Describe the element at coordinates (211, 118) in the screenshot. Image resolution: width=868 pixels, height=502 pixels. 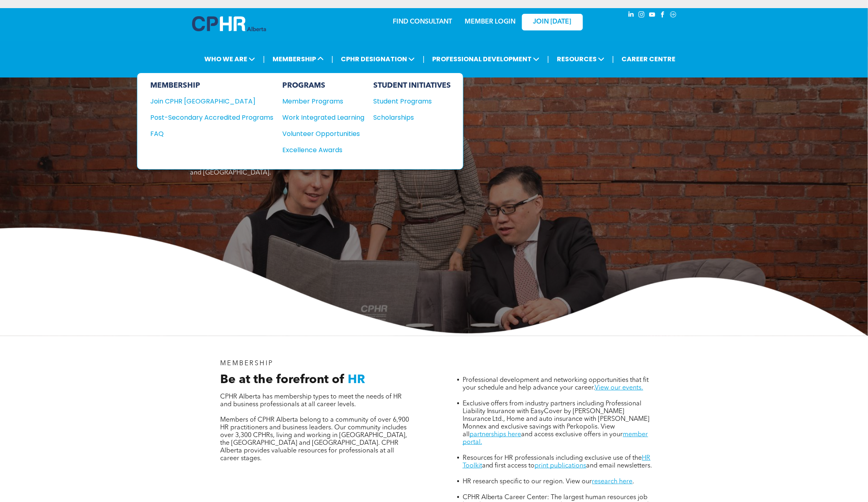
I see `a: Post-Secondary Accredited Programs` at that location.